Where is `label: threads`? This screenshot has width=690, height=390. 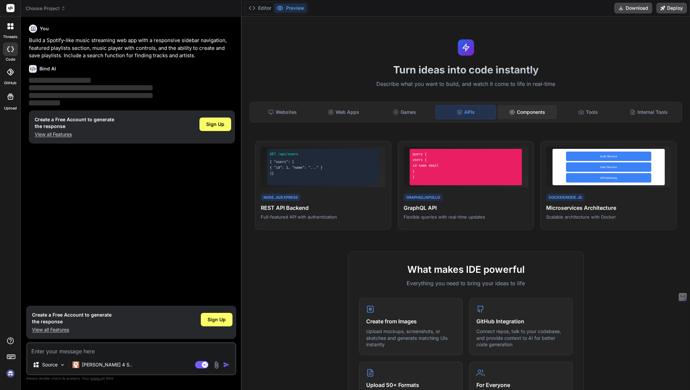 label: threads is located at coordinates (10, 37).